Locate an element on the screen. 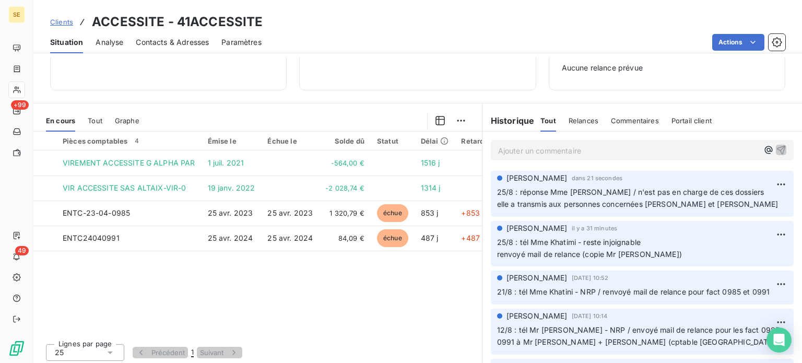  span: Graphe is located at coordinates (127, 121).